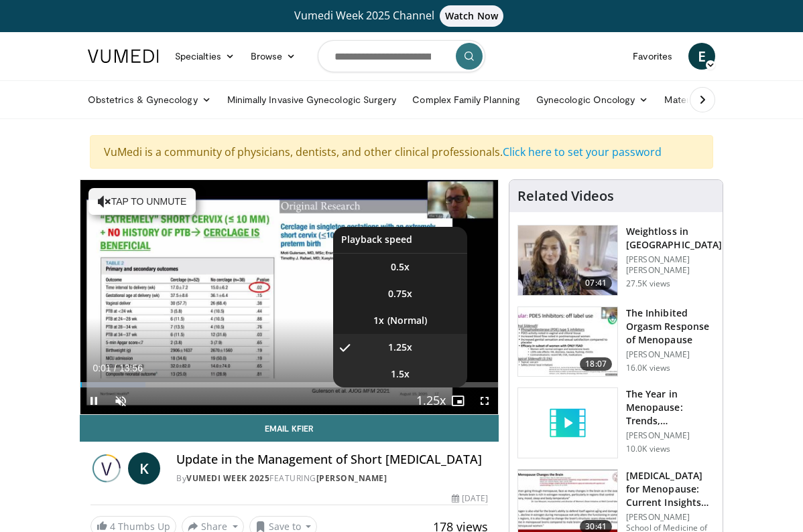  Describe the element at coordinates (670, 407) in the screenshot. I see `h3: The Year in Menopause: Trends, Controversies & Future Directions` at that location.